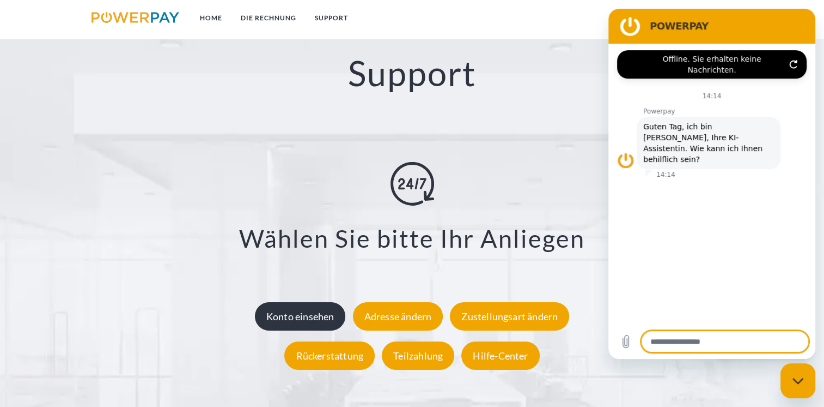  Describe the element at coordinates (17, 332) in the screenshot. I see `button: Datei hochladen` at that location.